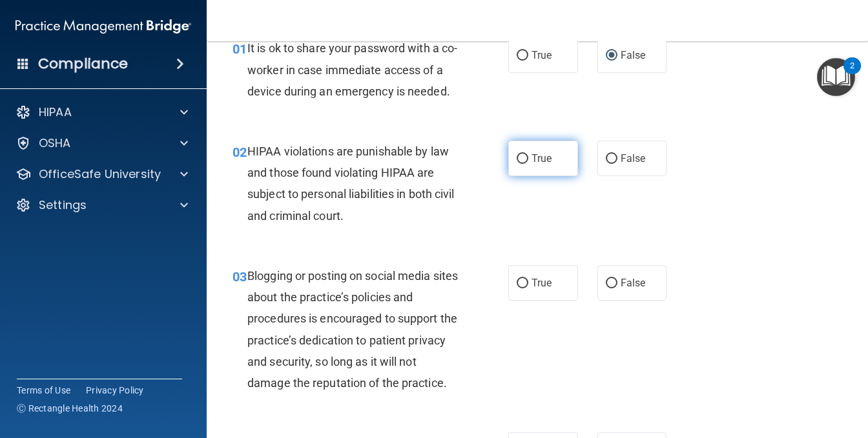 The height and width of the screenshot is (438, 868). I want to click on a: HIPAA, so click(101, 113).